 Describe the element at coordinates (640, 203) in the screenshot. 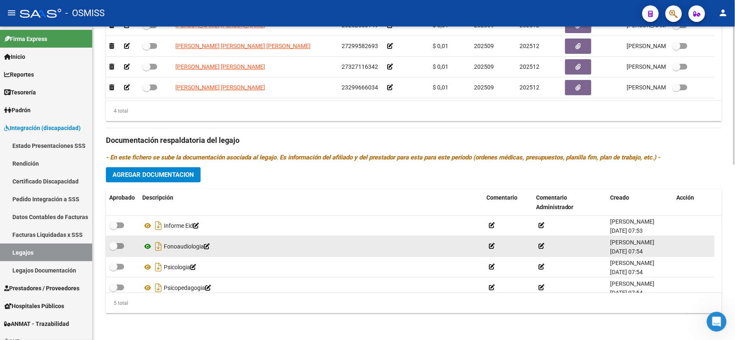

I see `datatable-header-cell: Creado` at that location.